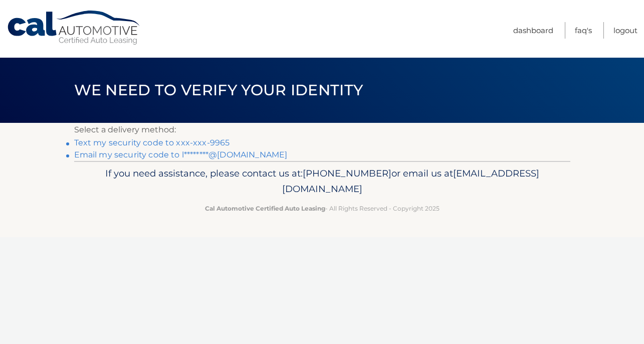 The width and height of the screenshot is (644, 344). I want to click on a: FAQ's, so click(583, 30).